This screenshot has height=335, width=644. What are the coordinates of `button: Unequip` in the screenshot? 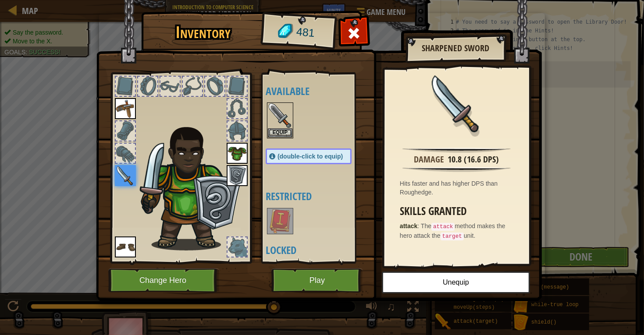 It's located at (456, 282).